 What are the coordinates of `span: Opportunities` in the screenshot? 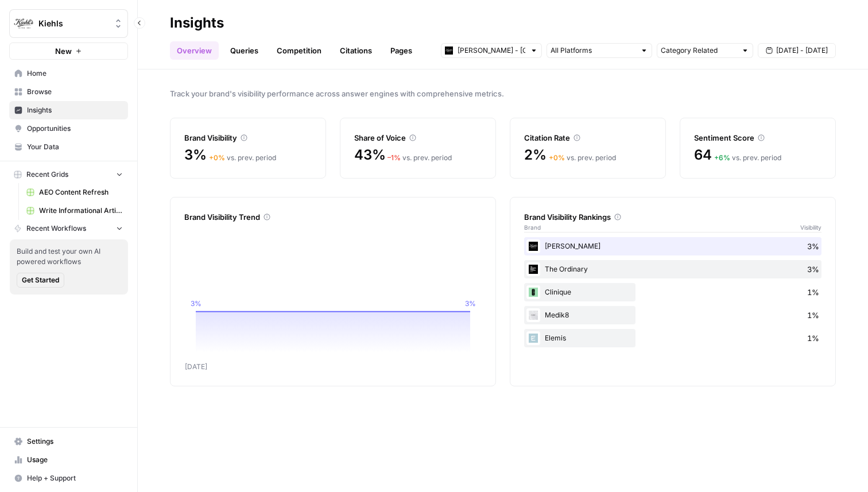 It's located at (75, 129).